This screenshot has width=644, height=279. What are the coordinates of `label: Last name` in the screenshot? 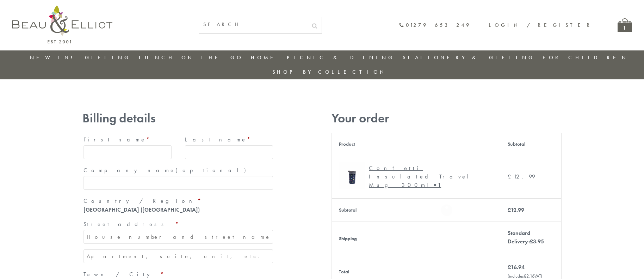 It's located at (229, 140).